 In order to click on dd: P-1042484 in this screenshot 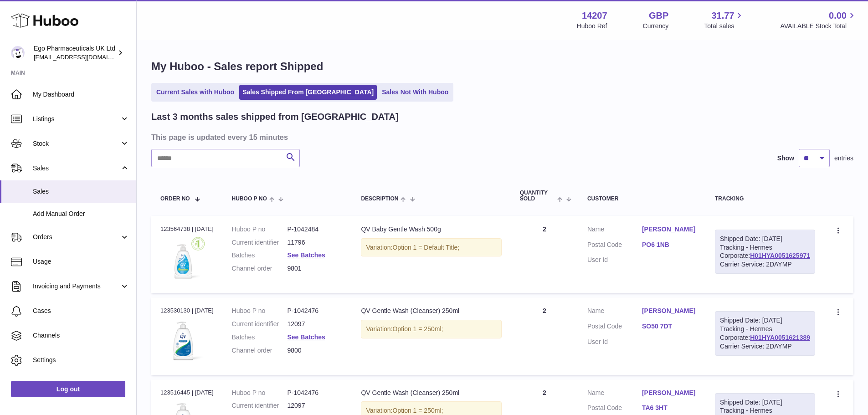, I will do `click(315, 229)`.